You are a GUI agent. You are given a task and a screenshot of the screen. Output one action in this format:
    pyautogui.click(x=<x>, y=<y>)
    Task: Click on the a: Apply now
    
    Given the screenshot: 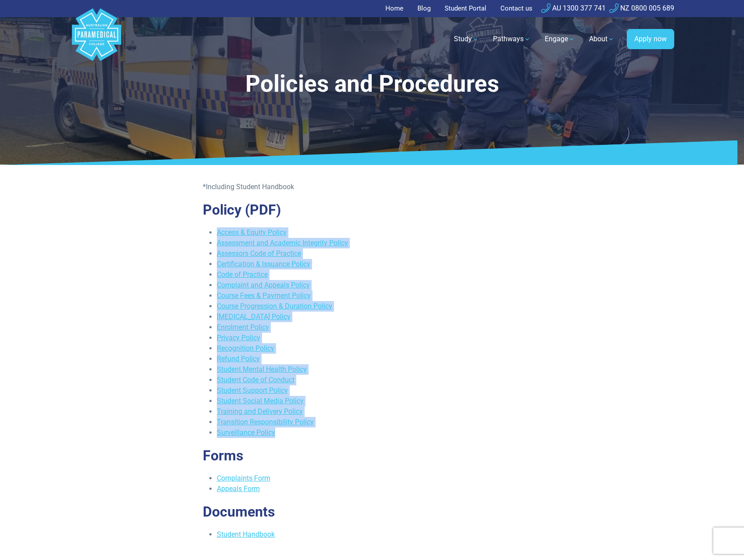 What is the action you would take?
    pyautogui.click(x=650, y=39)
    